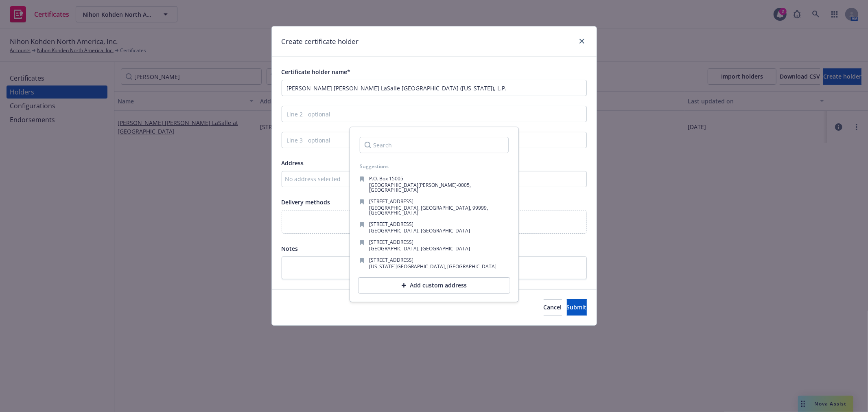 The image size is (868, 412). What do you see at coordinates (434, 222) in the screenshot?
I see `div: Add a delivery method` at bounding box center [434, 222].